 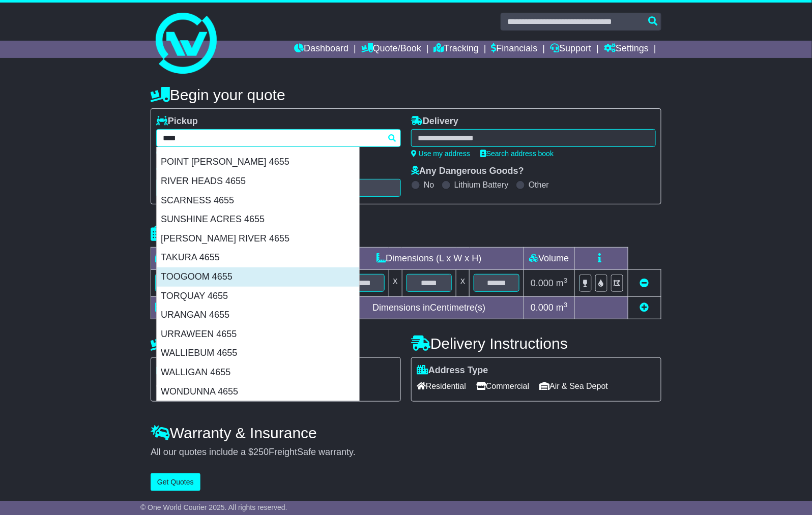 What do you see at coordinates (571, 49) in the screenshot?
I see `a: Support` at bounding box center [571, 49].